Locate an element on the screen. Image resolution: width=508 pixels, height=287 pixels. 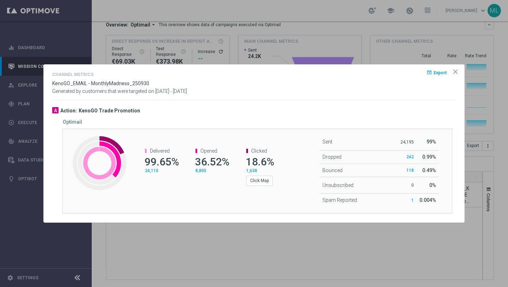
h4: Channel Metrics is located at coordinates (73, 74).